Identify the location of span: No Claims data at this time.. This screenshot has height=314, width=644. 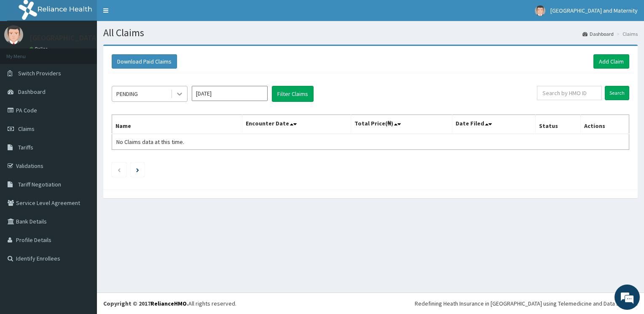
(150, 142).